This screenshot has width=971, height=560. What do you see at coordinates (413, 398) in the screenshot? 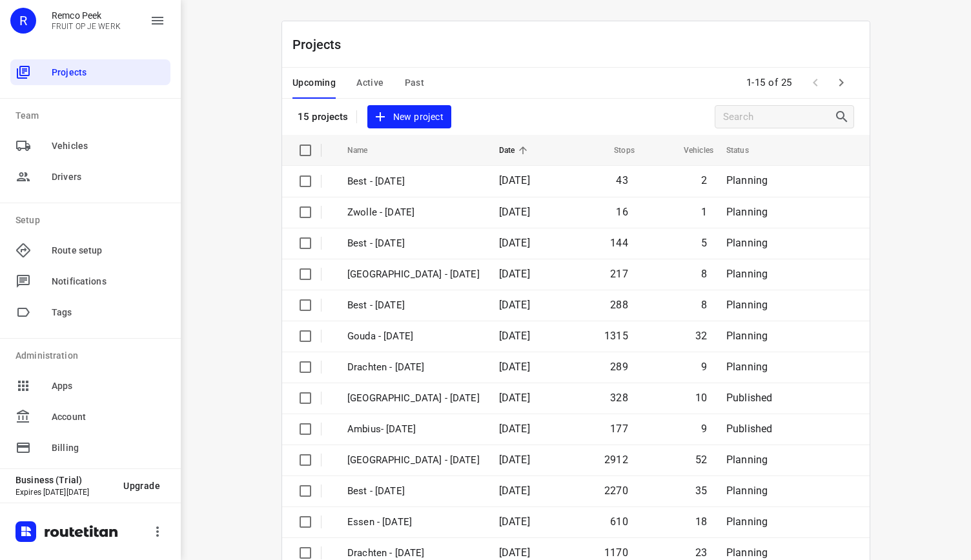
I see `p: Antwerpen - Monday` at bounding box center [413, 398].